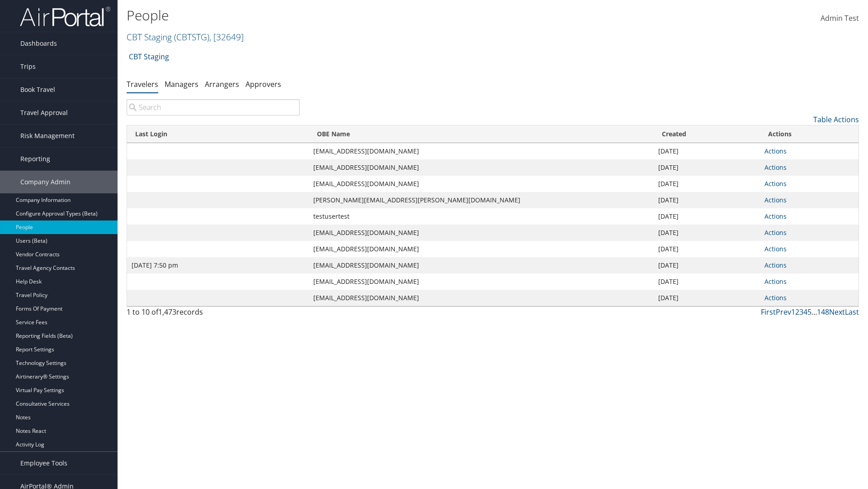 The width and height of the screenshot is (868, 489). I want to click on div: 1 to 10 of records, so click(213, 314).